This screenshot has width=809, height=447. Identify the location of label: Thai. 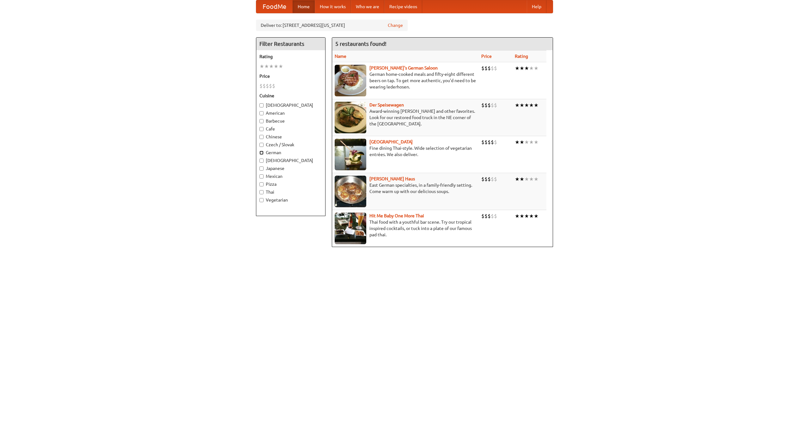
(291, 192).